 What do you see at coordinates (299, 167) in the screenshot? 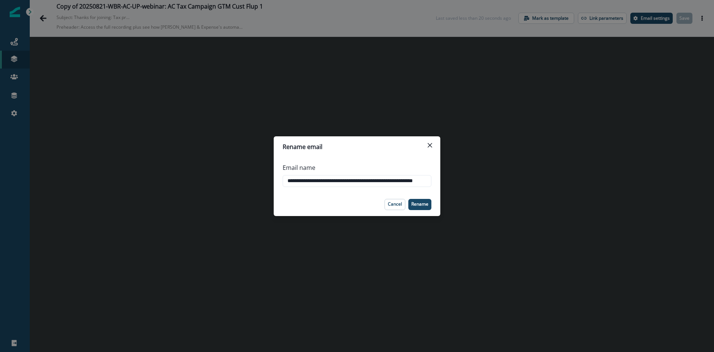
I see `p: Email name` at bounding box center [299, 167].